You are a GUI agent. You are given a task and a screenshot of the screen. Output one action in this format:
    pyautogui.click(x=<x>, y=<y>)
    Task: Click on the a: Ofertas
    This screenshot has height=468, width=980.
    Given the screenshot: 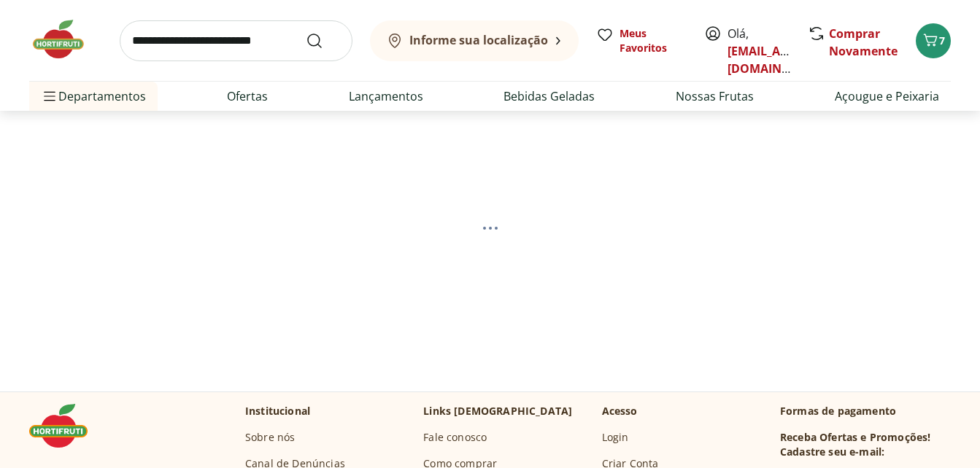 What is the action you would take?
    pyautogui.click(x=248, y=97)
    